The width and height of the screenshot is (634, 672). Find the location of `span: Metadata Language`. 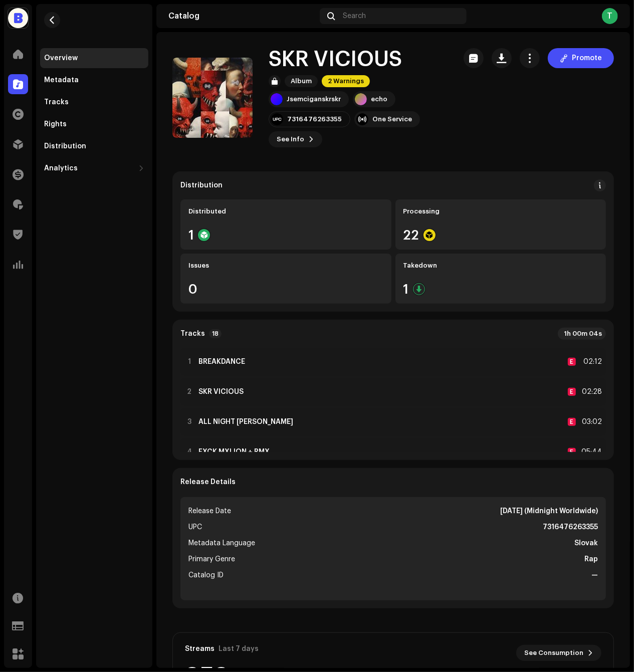

span: Metadata Language is located at coordinates (221, 543).